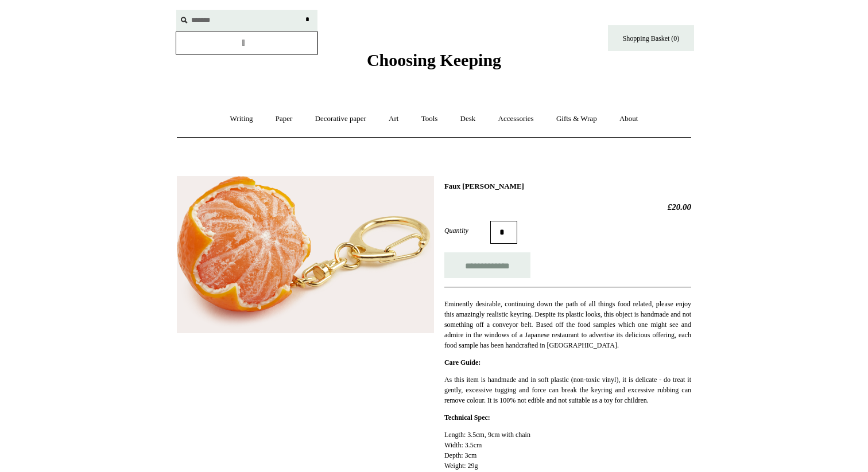  I want to click on span: Choosing Keeping, so click(434, 60).